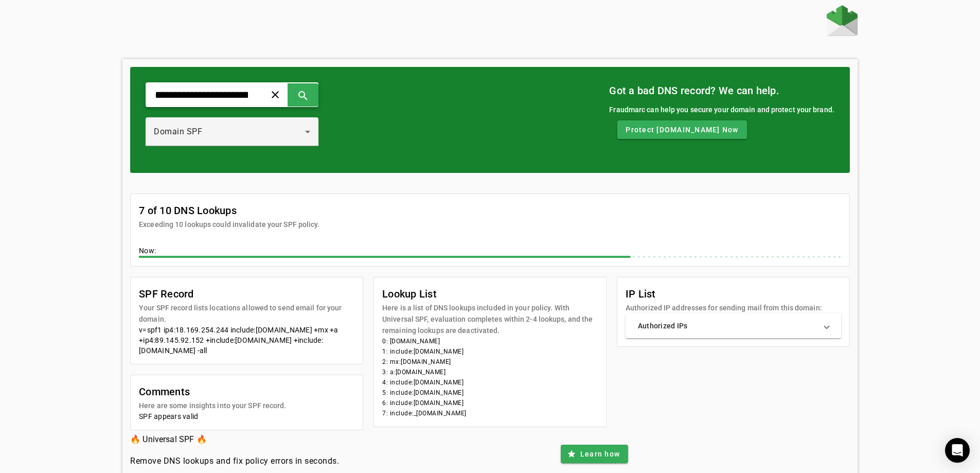  Describe the element at coordinates (733, 326) in the screenshot. I see `mat-expansion-panel-header: Authorized IPs` at that location.